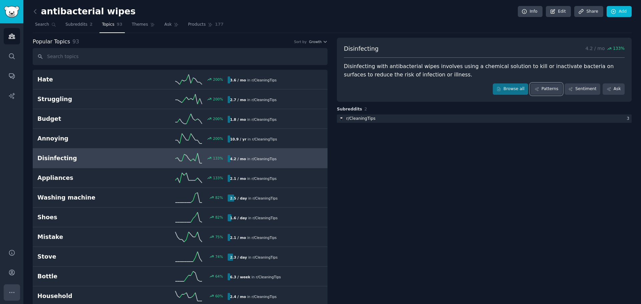  Describe the element at coordinates (85, 237) in the screenshot. I see `h2: Mistake` at that location.